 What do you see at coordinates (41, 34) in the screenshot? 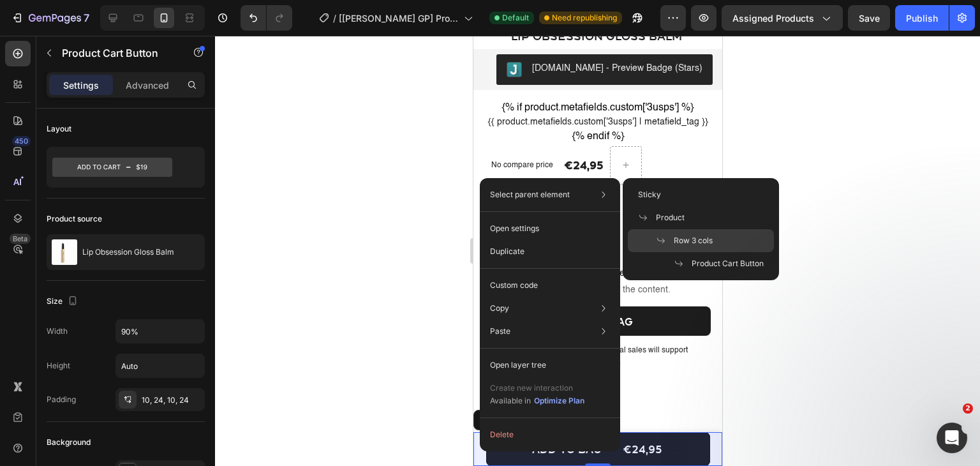
I see `img: Judgeme.png` at bounding box center [41, 34].